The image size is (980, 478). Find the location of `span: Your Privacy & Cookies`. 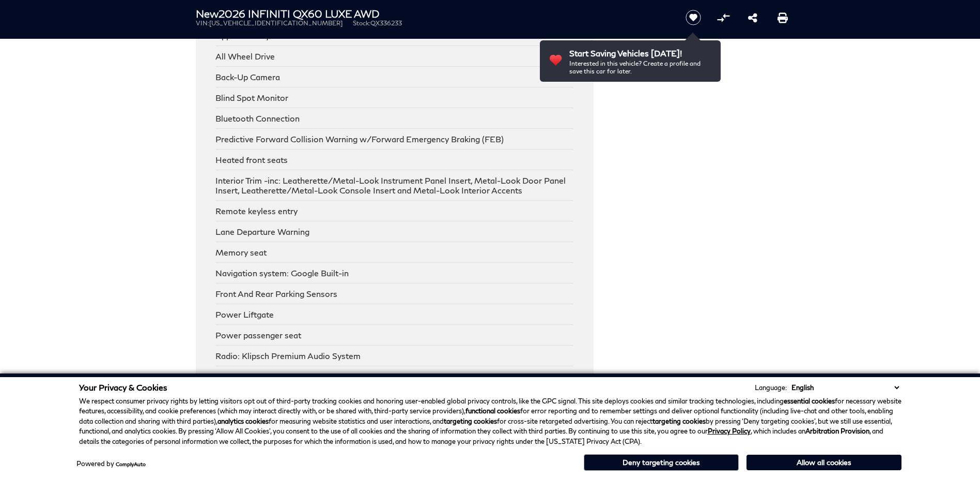

span: Your Privacy & Cookies is located at coordinates (123, 387).